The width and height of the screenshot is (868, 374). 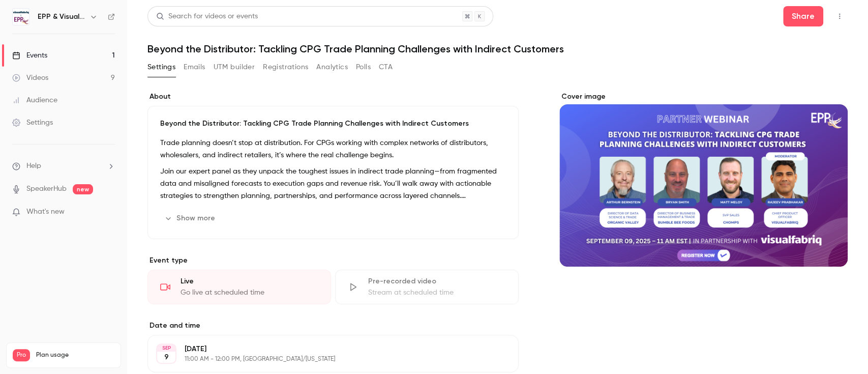 I want to click on a: SpeakerHub, so click(x=47, y=189).